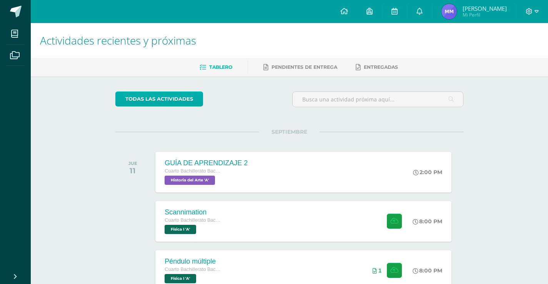 Image resolution: width=548 pixels, height=284 pixels. What do you see at coordinates (304, 67) in the screenshot?
I see `span: Pendientes de entrega` at bounding box center [304, 67].